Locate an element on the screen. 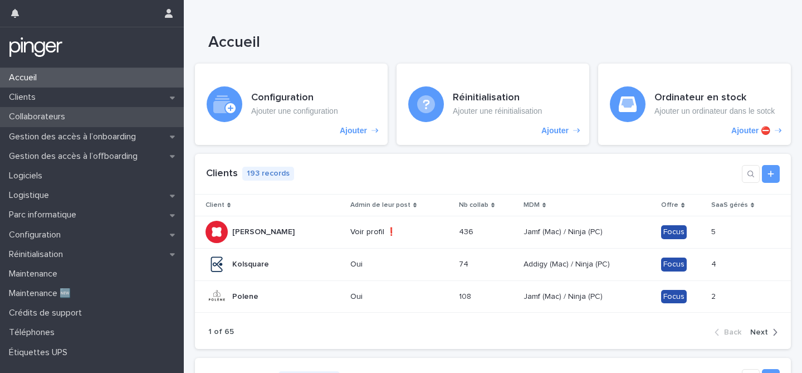 This screenshot has width=802, height=373. p: 193 records is located at coordinates (268, 173).